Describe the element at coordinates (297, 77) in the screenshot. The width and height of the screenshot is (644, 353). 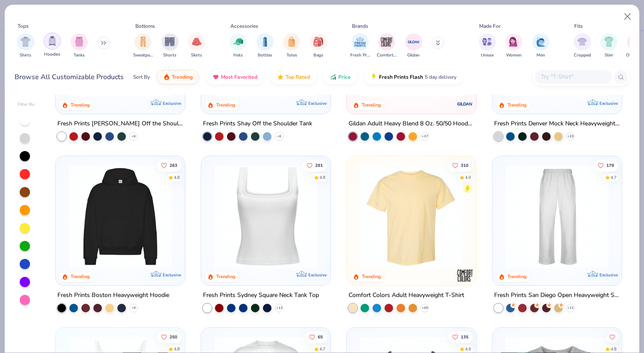
I see `span: Top Rated` at that location.